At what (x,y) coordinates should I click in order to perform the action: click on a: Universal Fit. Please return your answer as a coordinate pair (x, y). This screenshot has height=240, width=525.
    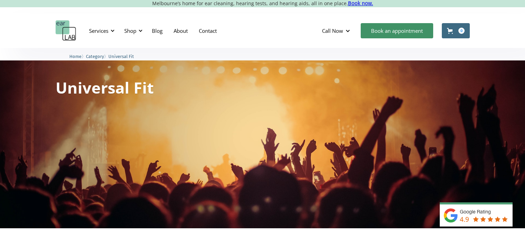
    Looking at the image, I should click on (121, 56).